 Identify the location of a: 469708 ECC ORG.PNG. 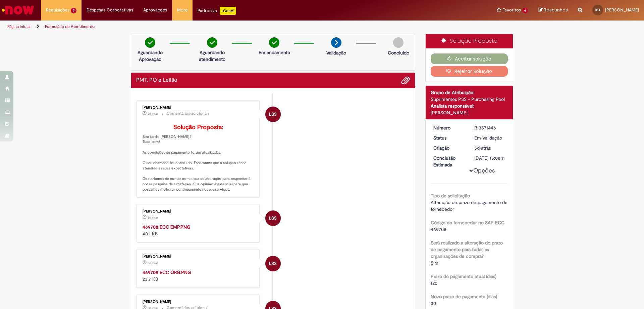
(167, 272).